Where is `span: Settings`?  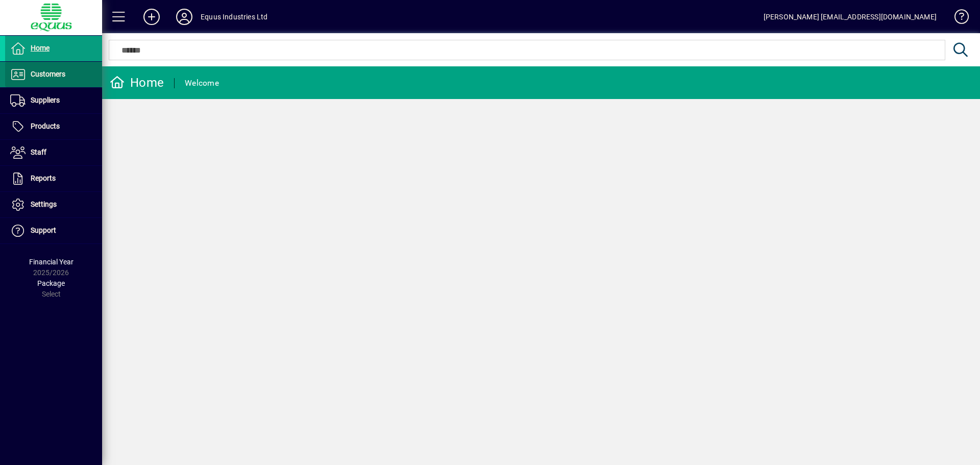
span: Settings is located at coordinates (44, 204).